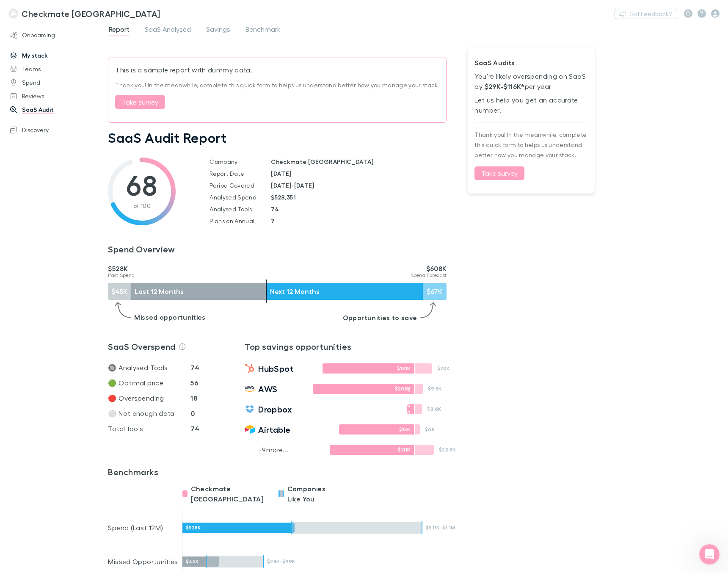  I want to click on h3: Benchmarks, so click(220, 472).